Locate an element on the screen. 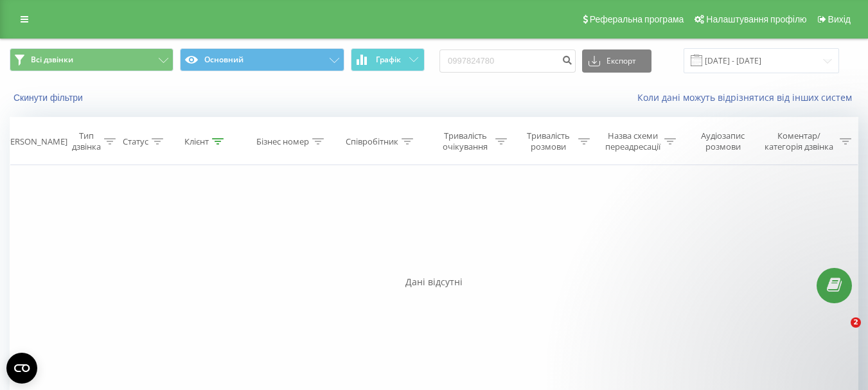 Image resolution: width=868 pixels, height=390 pixels. div: Тривалість очікування is located at coordinates (465, 142).